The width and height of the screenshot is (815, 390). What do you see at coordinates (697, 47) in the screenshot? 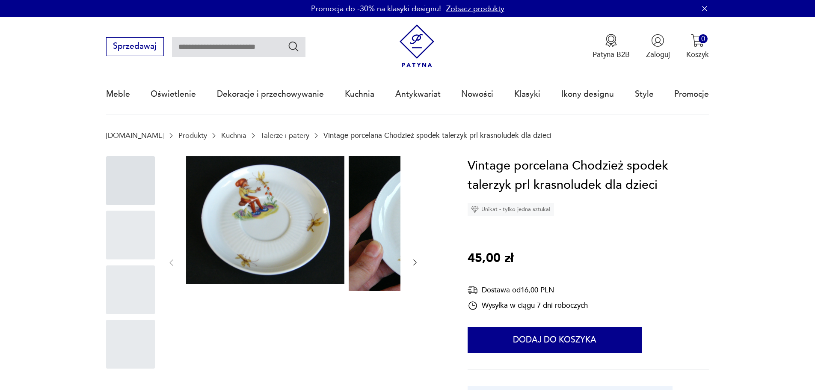
I see `button: 0Koszyk` at bounding box center [697, 47].